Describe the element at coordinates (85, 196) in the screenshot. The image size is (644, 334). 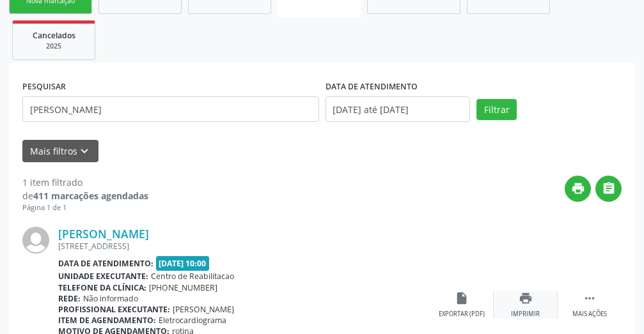
I see `div: de` at that location.